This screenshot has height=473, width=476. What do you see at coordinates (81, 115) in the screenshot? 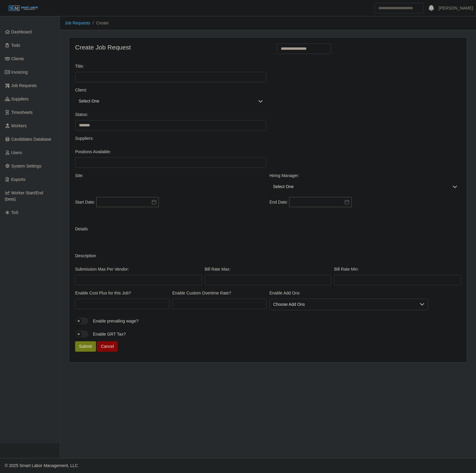
I see `label: Status:` at bounding box center [81, 115].